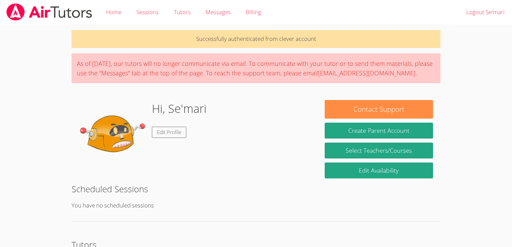 The image size is (512, 247). What do you see at coordinates (379, 150) in the screenshot?
I see `a: Select Teachers/Courses` at bounding box center [379, 150].